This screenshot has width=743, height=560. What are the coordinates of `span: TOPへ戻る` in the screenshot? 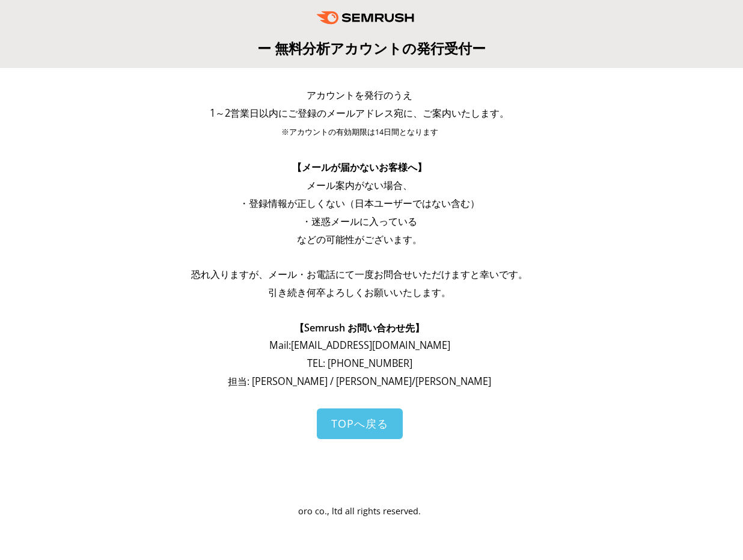 It's located at (359, 423).